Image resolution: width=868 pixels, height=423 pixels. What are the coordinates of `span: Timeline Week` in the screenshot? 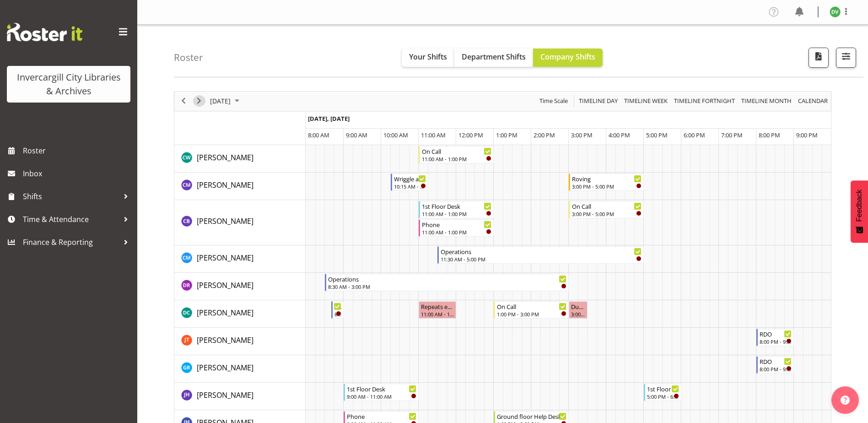 It's located at (645, 101).